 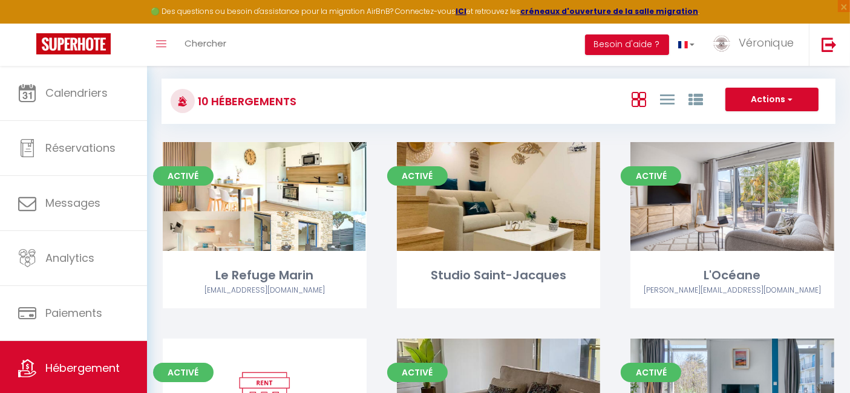 What do you see at coordinates (461, 11) in the screenshot?
I see `strong: ICI` at bounding box center [461, 11].